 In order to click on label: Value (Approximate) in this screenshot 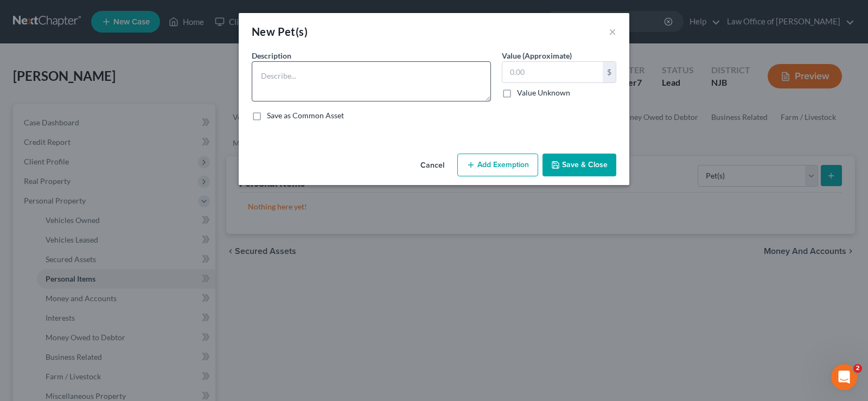, I will do `click(537, 55)`.